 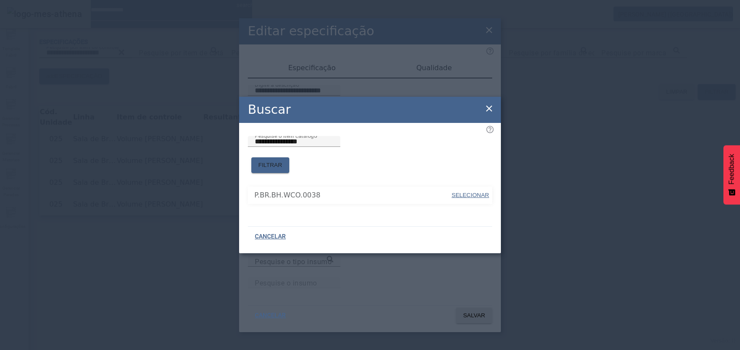 I want to click on button: Feedback - Mostrar pesquisa, so click(x=732, y=175).